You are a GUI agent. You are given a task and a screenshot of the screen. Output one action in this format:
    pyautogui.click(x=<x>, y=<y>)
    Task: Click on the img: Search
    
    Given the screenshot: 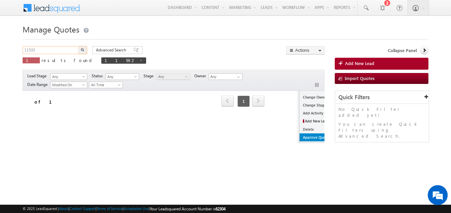 What is the action you would take?
    pyautogui.click(x=82, y=50)
    